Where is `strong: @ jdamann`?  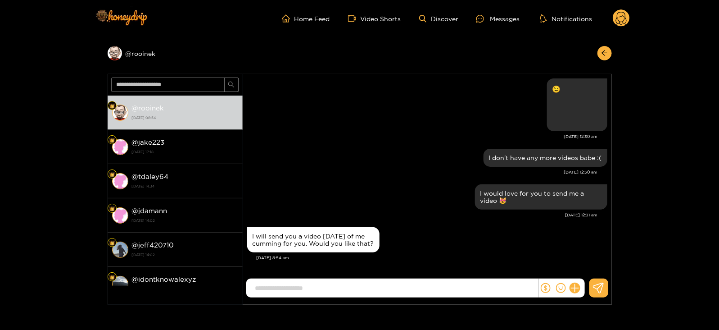
strong: @ jdamann is located at coordinates (149, 210).